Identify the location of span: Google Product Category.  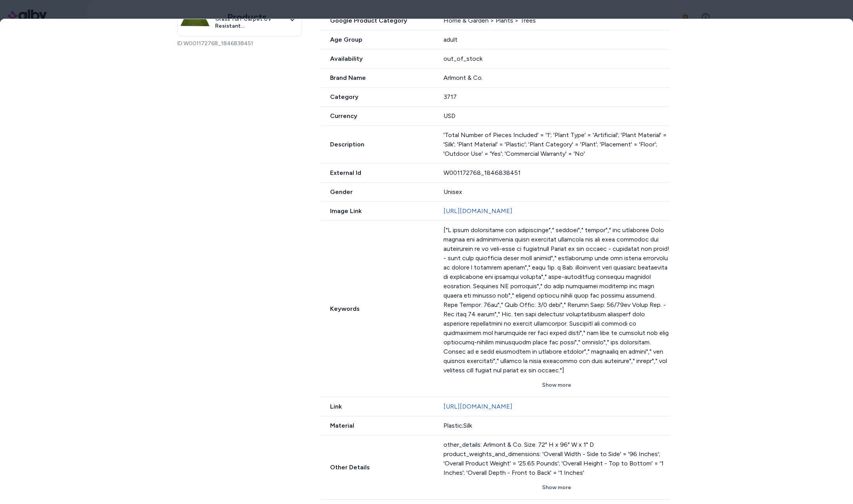
(377, 21).